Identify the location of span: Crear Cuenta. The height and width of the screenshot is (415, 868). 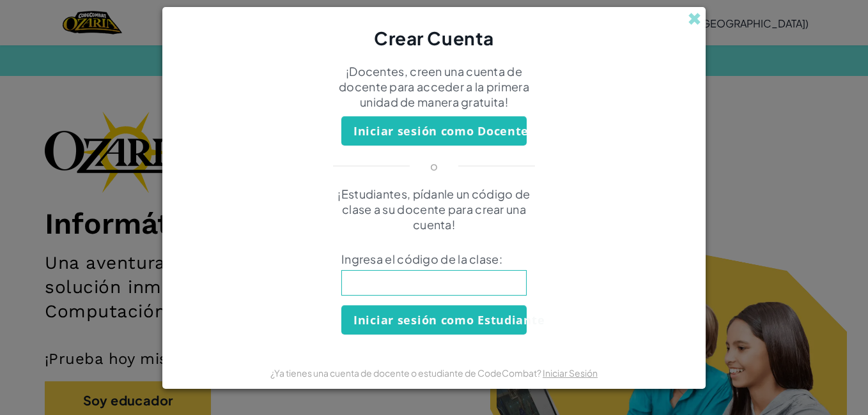
(434, 38).